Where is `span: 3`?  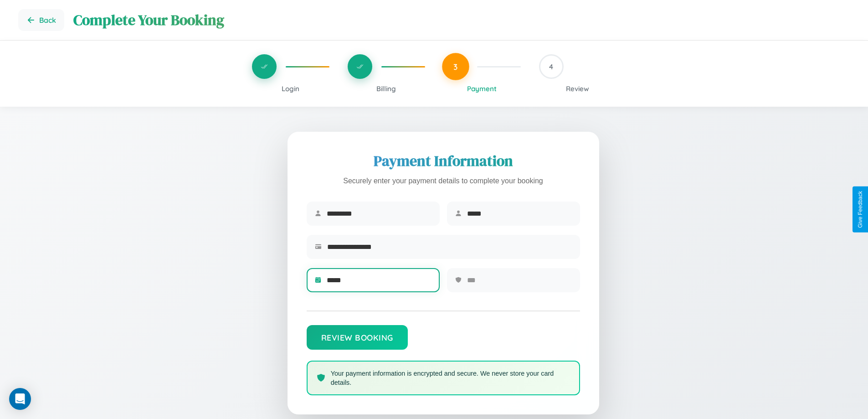
span: 3 is located at coordinates (456, 67).